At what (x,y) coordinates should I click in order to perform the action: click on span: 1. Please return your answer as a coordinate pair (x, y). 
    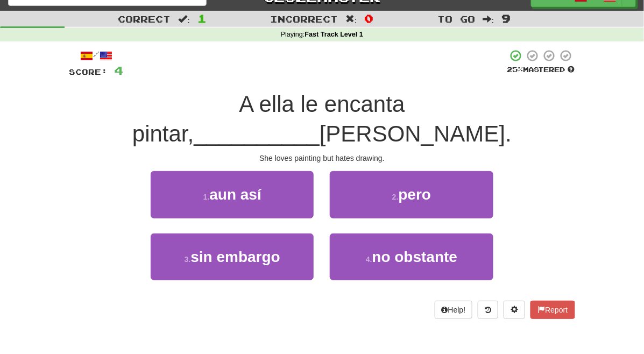
    Looking at the image, I should click on (202, 18).